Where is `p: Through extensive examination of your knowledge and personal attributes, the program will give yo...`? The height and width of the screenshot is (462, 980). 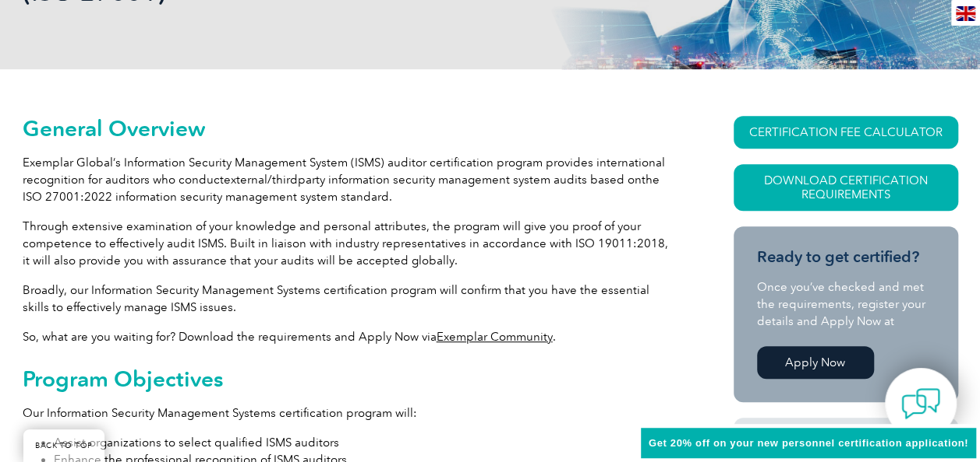 p: Through extensive examination of your knowledge and personal attributes, the program will give yo... is located at coordinates (350, 244).